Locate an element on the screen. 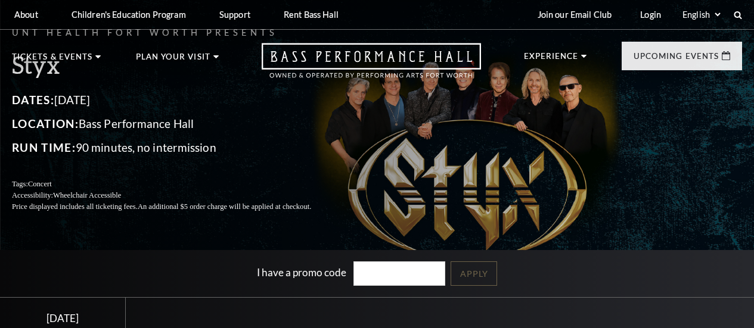 This screenshot has height=328, width=754. span: Wheelchair Accessible is located at coordinates (87, 196).